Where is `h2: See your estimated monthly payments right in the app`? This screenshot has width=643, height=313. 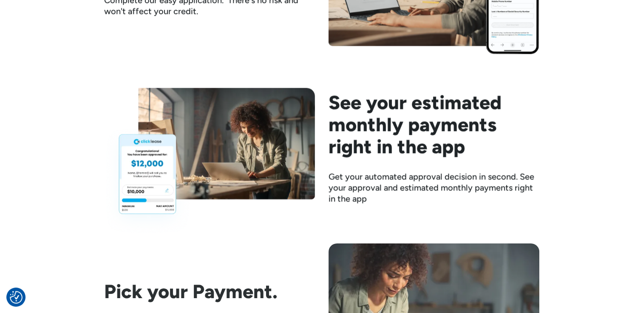
h2: See your estimated monthly payments right in the app is located at coordinates (434, 124).